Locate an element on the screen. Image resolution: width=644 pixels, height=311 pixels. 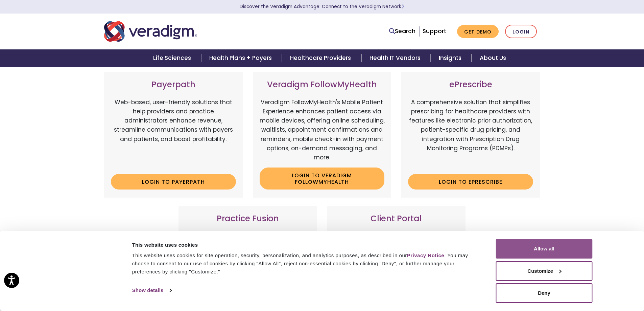
a: Health Plans + Payers is located at coordinates (241, 58).